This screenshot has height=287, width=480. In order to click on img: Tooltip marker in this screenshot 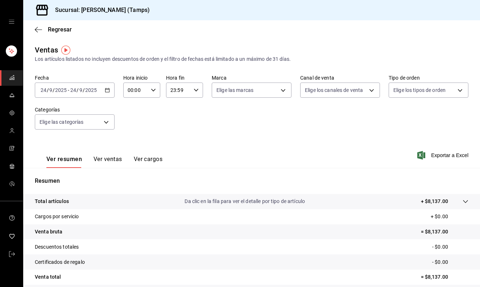, I will do `click(66, 50)`.